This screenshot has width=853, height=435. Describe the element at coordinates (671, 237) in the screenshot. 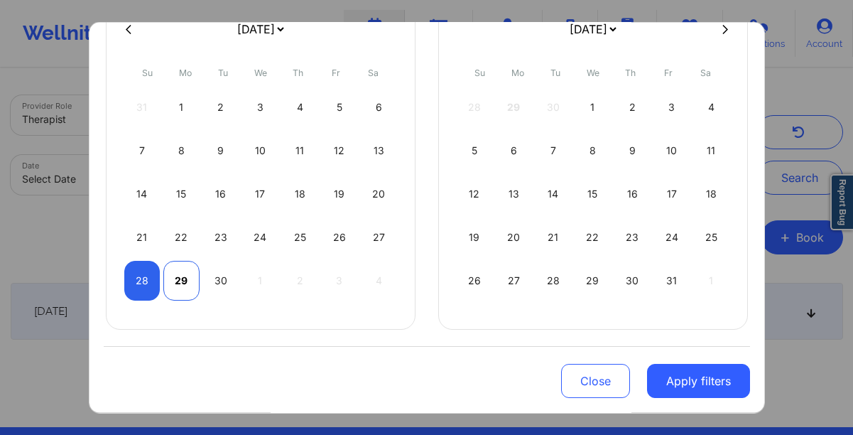

I see `div: Fri Oct 24 2025` at that location.